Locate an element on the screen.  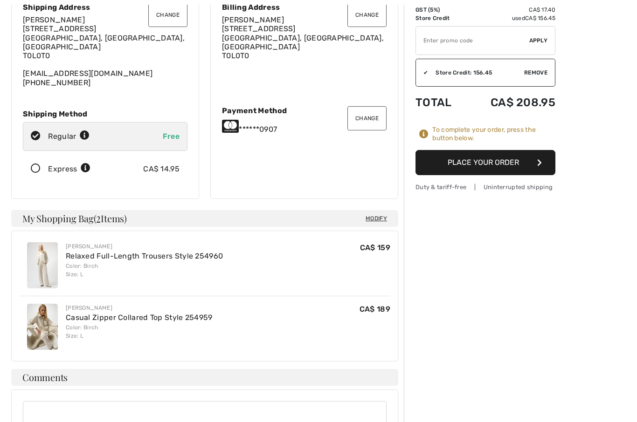
td: Total is located at coordinates (440, 103).